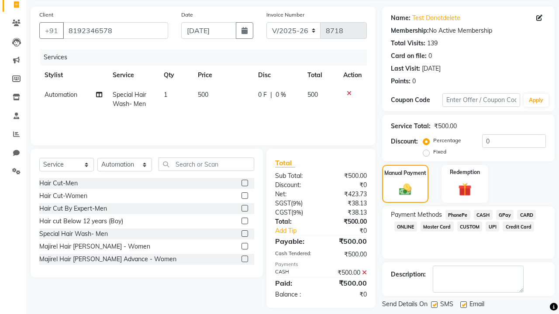  Describe the element at coordinates (465, 190) in the screenshot. I see `img: _gift.svg` at that location.